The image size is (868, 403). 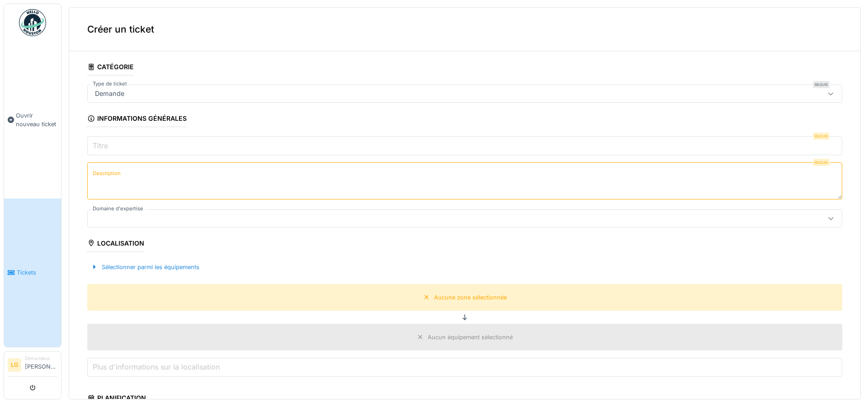 I want to click on li: LG, so click(x=15, y=365).